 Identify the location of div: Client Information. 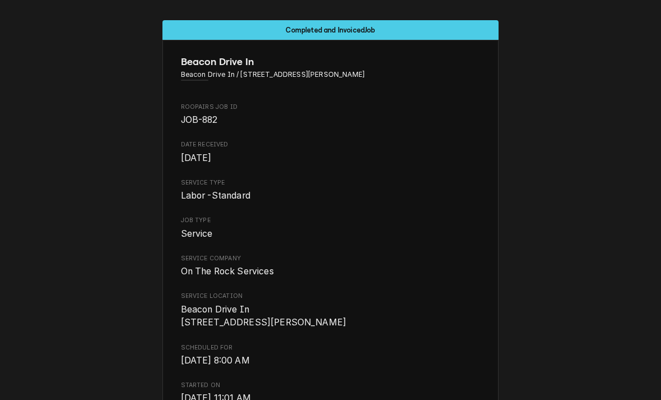
(331, 71).